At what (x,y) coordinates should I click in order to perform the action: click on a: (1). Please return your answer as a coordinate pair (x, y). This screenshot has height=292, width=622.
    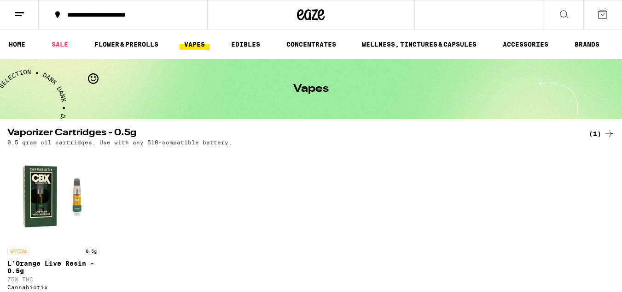
    Looking at the image, I should click on (602, 134).